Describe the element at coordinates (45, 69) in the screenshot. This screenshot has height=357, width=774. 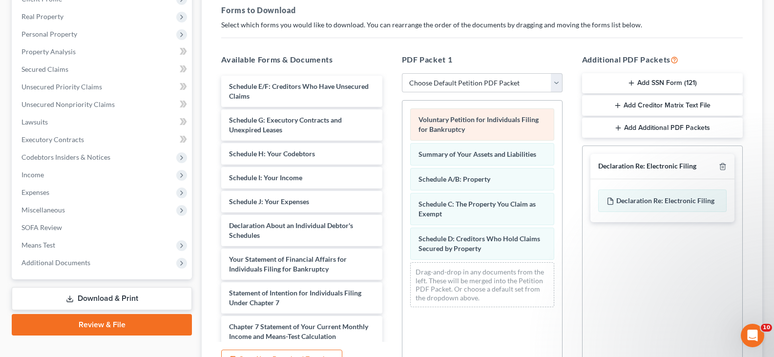
I see `span: Secured Claims` at that location.